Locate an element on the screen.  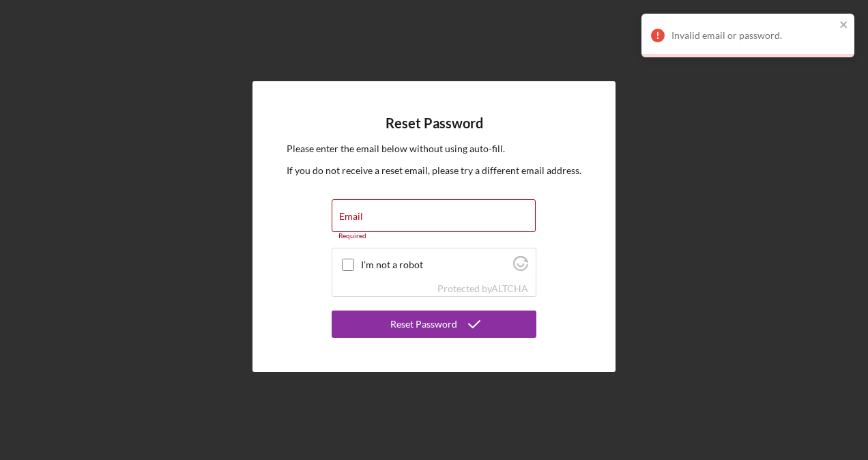
h4: Reset Password is located at coordinates (434, 123).